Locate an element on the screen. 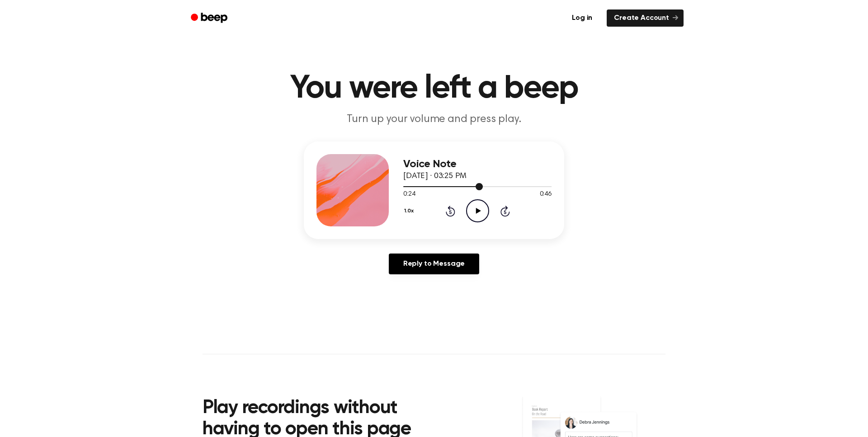  span: 0:24 is located at coordinates (409, 195).